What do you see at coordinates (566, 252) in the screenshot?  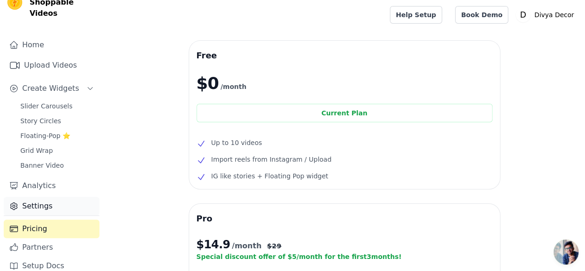 I see `a: Open chat` at bounding box center [566, 252].